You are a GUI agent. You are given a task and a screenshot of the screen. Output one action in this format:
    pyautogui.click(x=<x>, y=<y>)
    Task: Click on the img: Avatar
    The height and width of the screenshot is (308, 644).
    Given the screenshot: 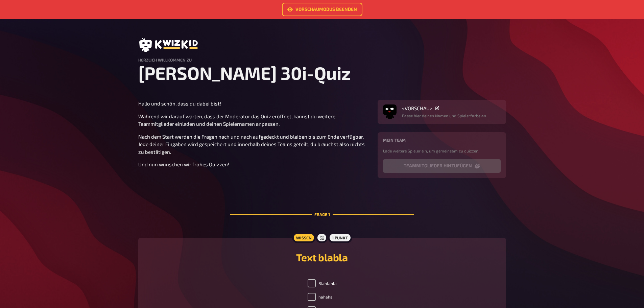 What is the action you would take?
    pyautogui.click(x=390, y=110)
    